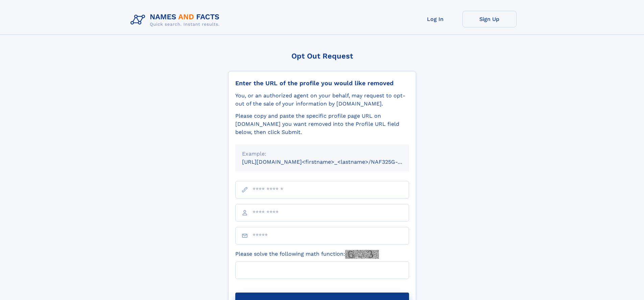  Describe the element at coordinates (176, 20) in the screenshot. I see `img: Logo Names and Facts` at that location.